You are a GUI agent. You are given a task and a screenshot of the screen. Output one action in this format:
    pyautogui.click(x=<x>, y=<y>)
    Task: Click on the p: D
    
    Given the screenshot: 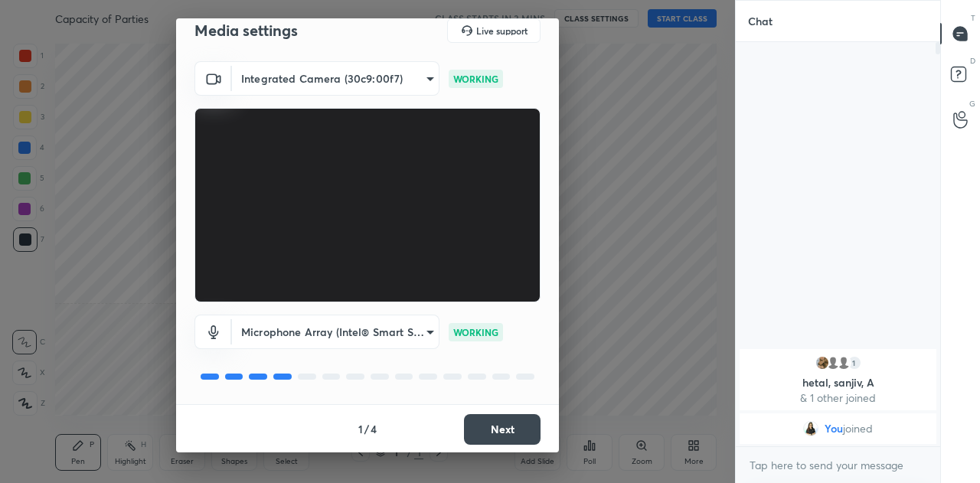 What is the action you would take?
    pyautogui.click(x=973, y=60)
    